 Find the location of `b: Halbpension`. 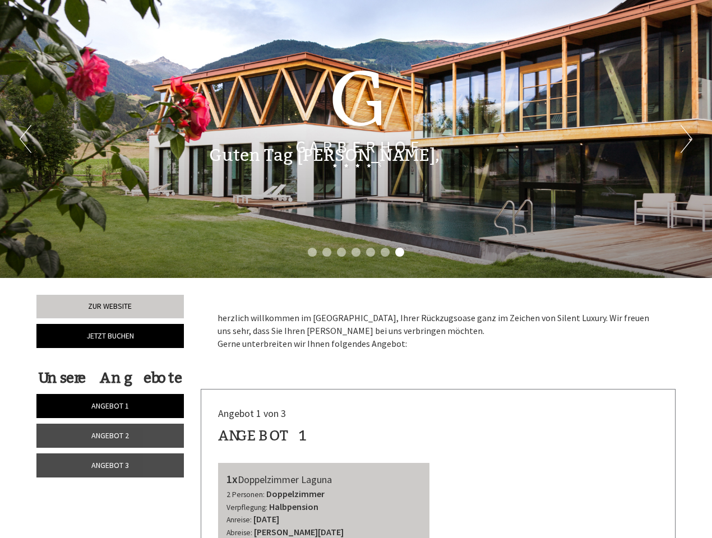

b: Halbpension is located at coordinates (294, 507).